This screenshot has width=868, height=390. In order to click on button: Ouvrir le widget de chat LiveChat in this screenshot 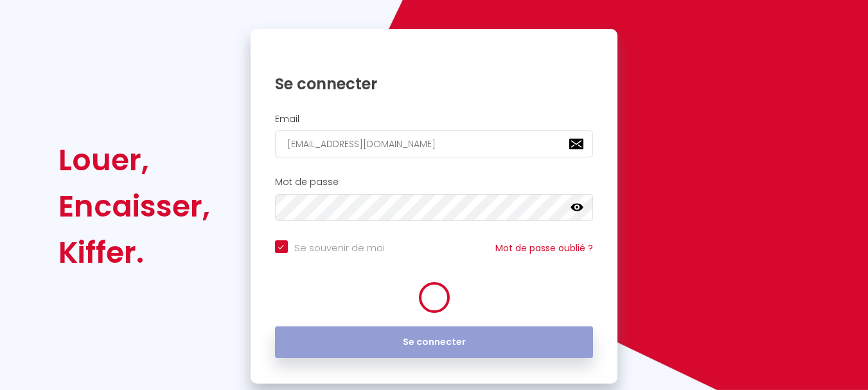, I will do `click(30, 25)`.